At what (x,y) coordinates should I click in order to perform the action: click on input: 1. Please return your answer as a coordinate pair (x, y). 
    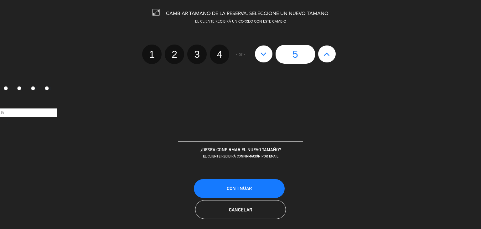
    Looking at the image, I should click on (6, 88).